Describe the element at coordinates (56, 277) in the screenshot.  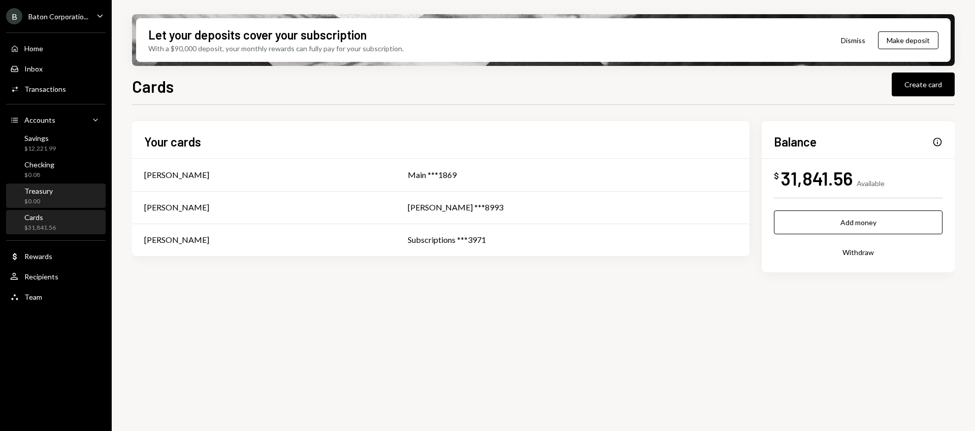
I see `a: Recipients` at that location.